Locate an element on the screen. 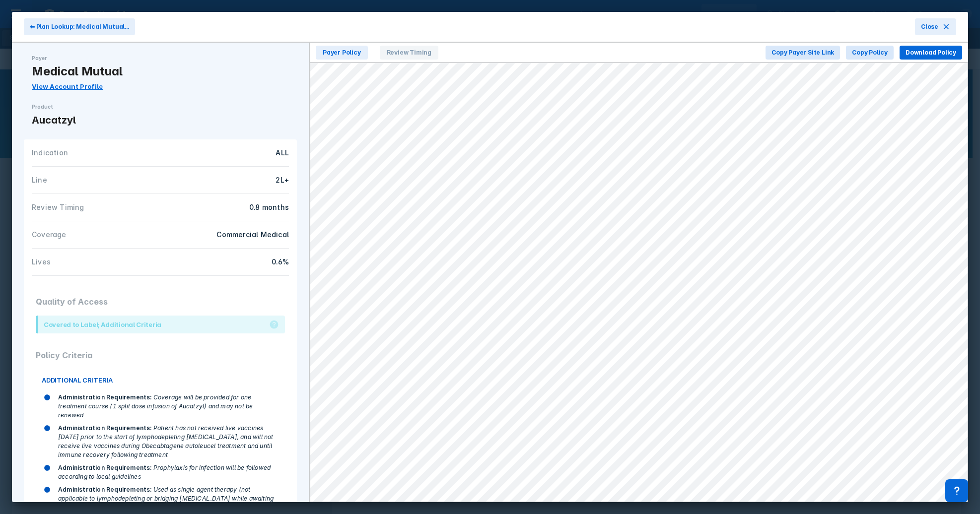  button: Copy Policy is located at coordinates (870, 53).